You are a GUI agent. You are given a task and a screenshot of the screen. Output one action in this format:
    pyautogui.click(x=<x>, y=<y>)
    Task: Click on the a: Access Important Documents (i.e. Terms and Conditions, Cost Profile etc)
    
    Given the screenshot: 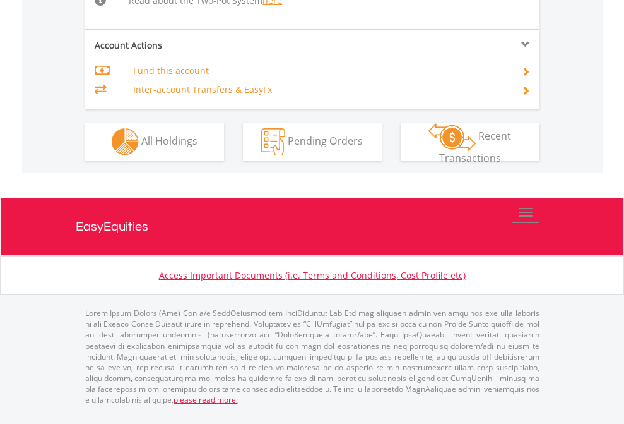 What is the action you would take?
    pyautogui.click(x=312, y=275)
    